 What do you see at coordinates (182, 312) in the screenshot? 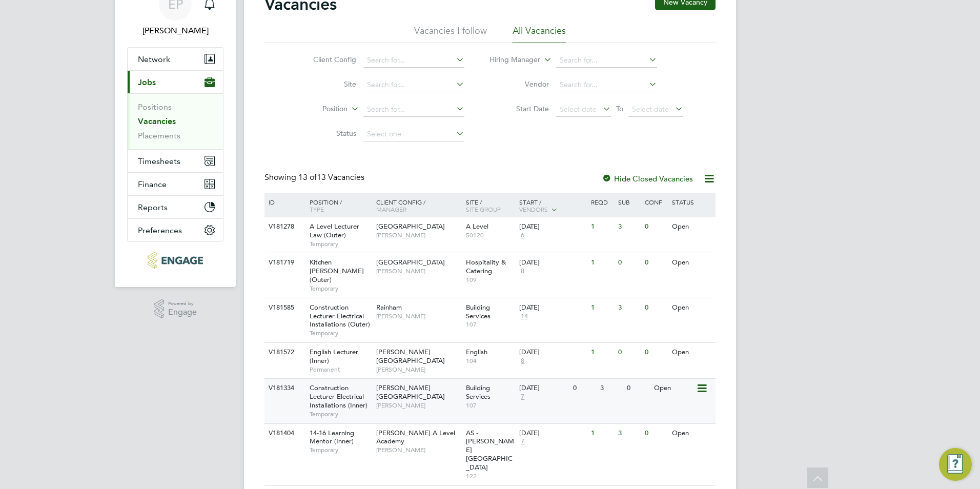
I see `span: Engage` at bounding box center [182, 312].